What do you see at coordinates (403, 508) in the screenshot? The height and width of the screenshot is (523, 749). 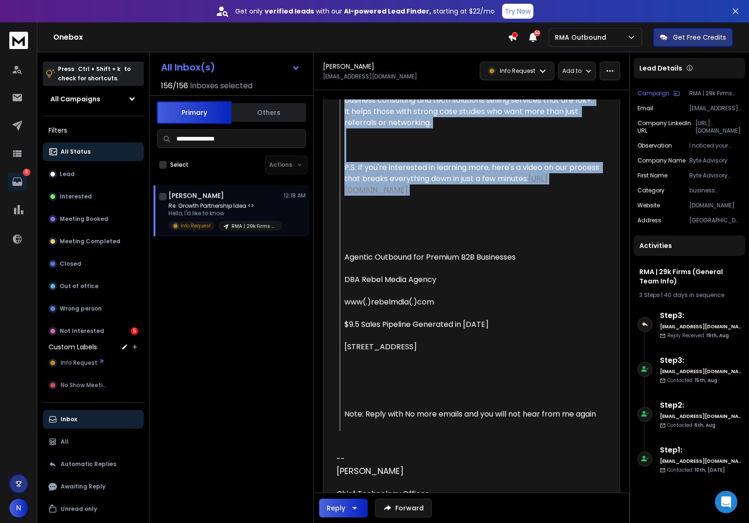 I see `button: Forward` at bounding box center [403, 508].